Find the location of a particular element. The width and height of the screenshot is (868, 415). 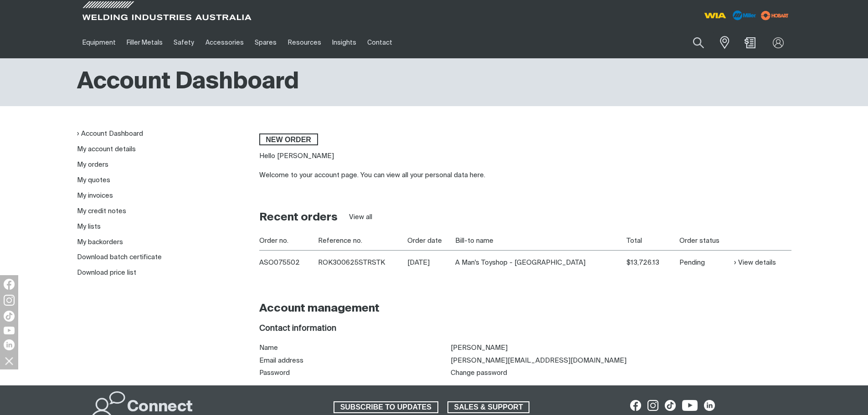

a: Spares is located at coordinates (266, 42).